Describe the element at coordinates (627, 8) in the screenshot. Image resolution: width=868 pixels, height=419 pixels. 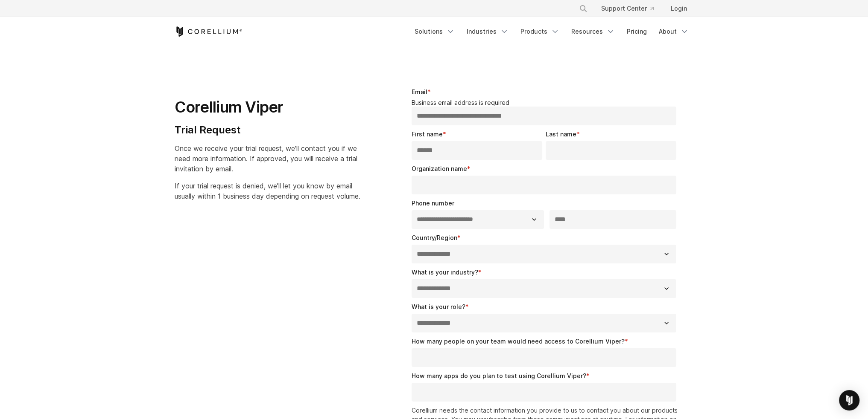
I see `a: Support Center` at that location.